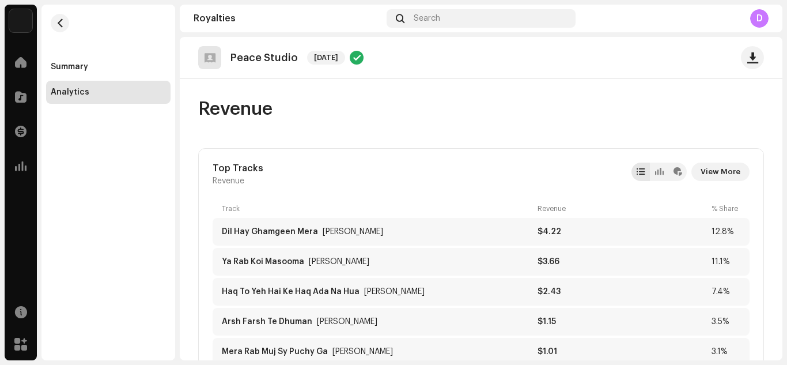 This screenshot has width=787, height=365. I want to click on div: % Share, so click(726, 208).